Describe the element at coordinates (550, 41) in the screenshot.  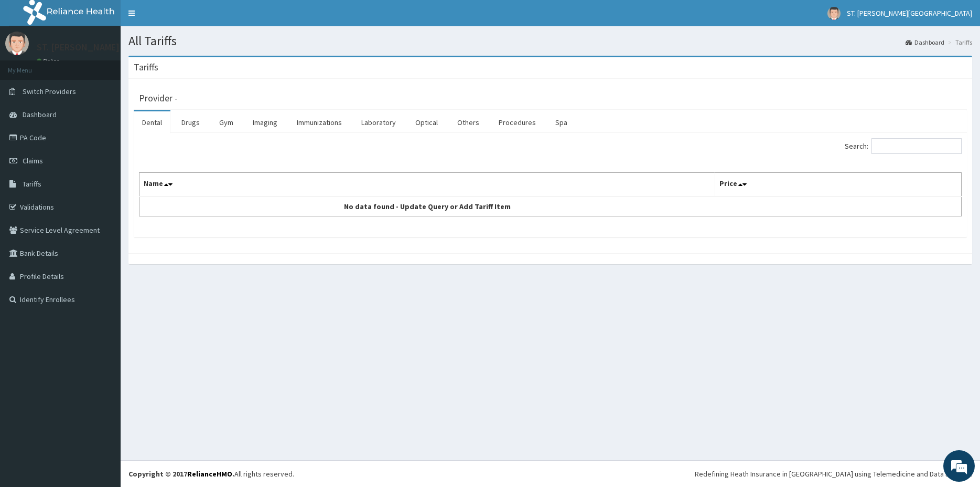
I see `h1: All Tariffs` at that location.